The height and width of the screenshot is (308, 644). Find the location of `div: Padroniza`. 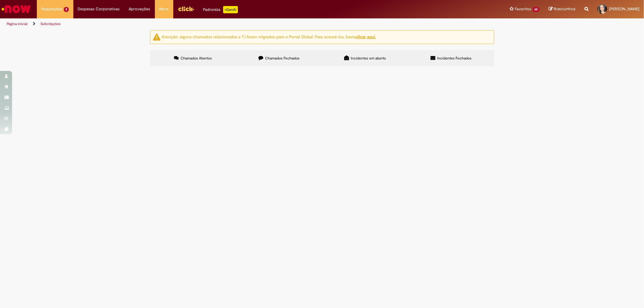

div: Padroniza is located at coordinates (220, 10).